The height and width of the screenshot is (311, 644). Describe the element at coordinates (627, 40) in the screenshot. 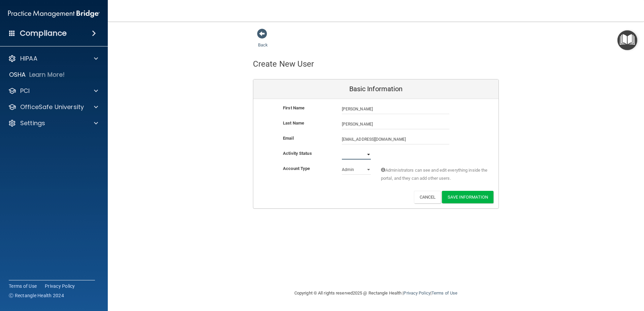

I see `button: Open Resource Center` at that location.